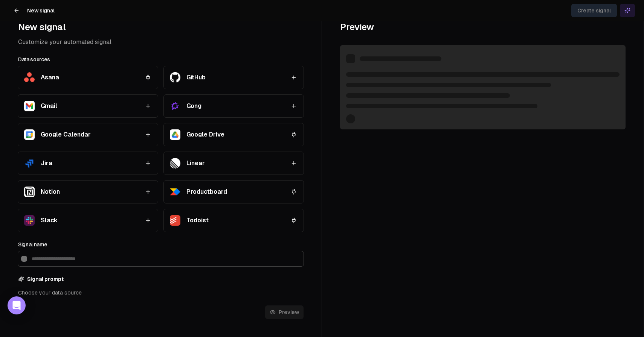  I want to click on img: Linear, so click(175, 163).